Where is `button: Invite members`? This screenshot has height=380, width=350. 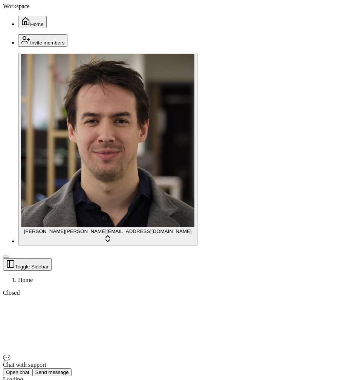 button: Invite members is located at coordinates (43, 40).